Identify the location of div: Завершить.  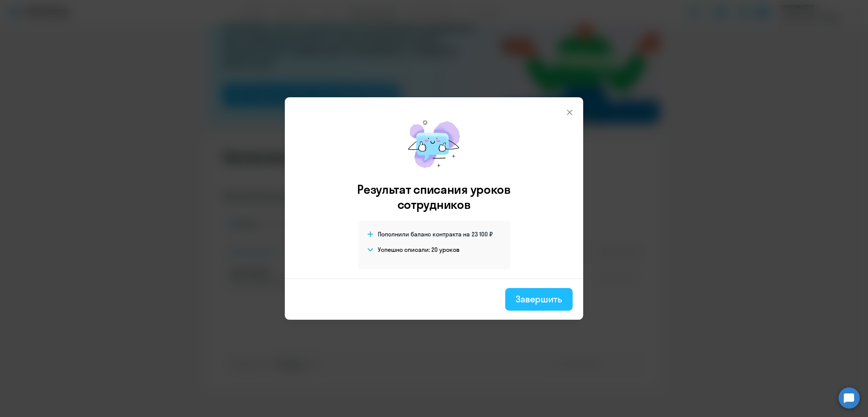
(538, 299).